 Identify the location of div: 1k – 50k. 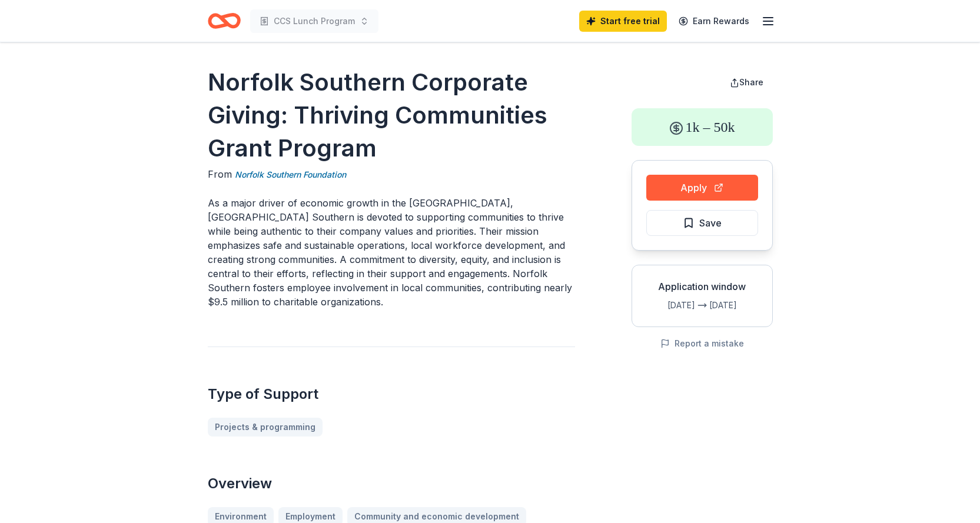
(702, 127).